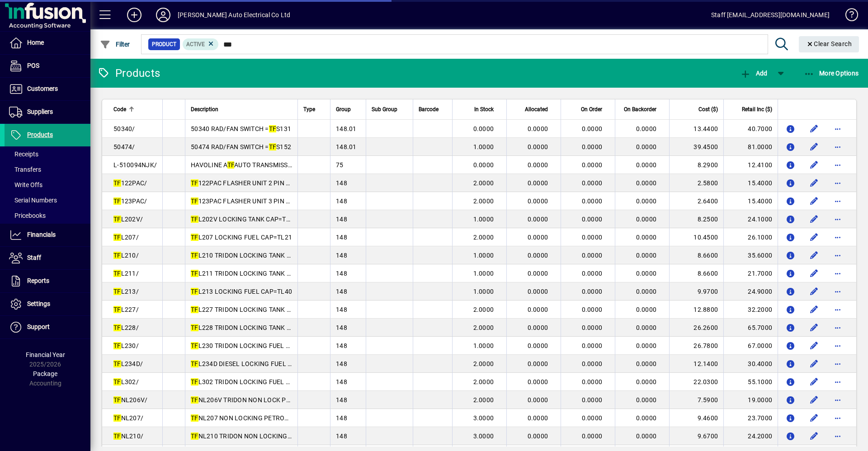  What do you see at coordinates (115, 44) in the screenshot?
I see `button: Filter` at bounding box center [115, 44].